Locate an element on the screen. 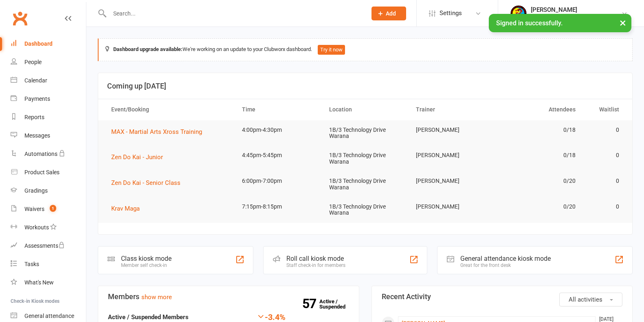 The height and width of the screenshot is (322, 644). button: MAX - Martial Arts Xross Training is located at coordinates (159, 131).